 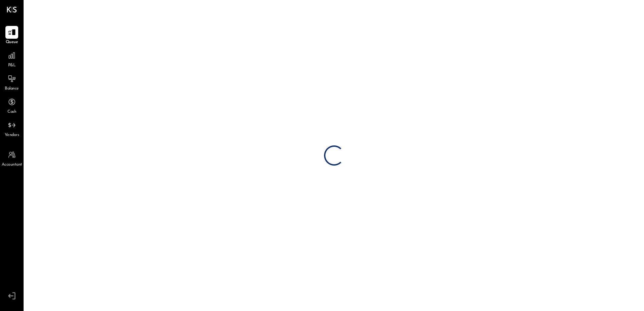 I want to click on a: Cash, so click(x=12, y=106).